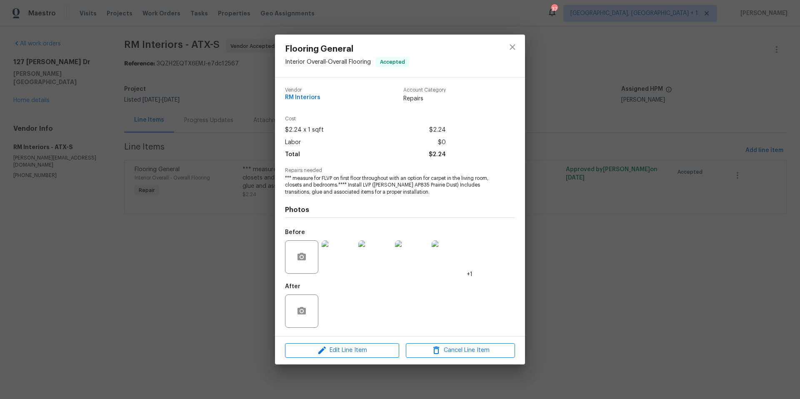 Image resolution: width=800 pixels, height=399 pixels. What do you see at coordinates (342, 350) in the screenshot?
I see `button: Edit Line Item` at bounding box center [342, 350].